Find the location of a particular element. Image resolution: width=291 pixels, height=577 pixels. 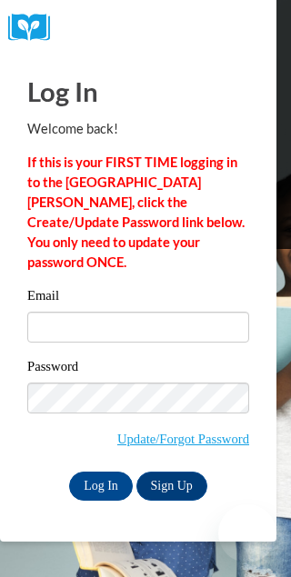

img: Logo brand is located at coordinates (35, 27).